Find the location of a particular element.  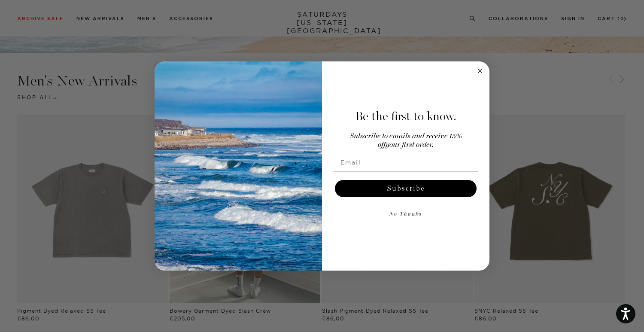

input: Email is located at coordinates (405, 162).